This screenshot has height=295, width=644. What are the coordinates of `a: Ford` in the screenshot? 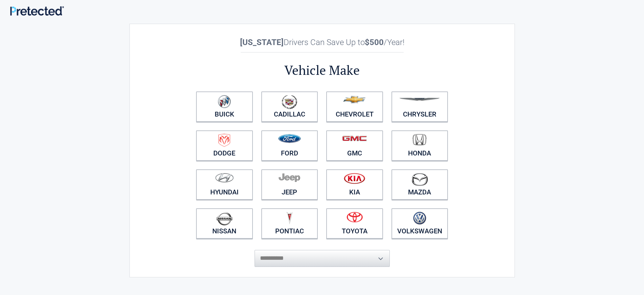 It's located at (290, 146).